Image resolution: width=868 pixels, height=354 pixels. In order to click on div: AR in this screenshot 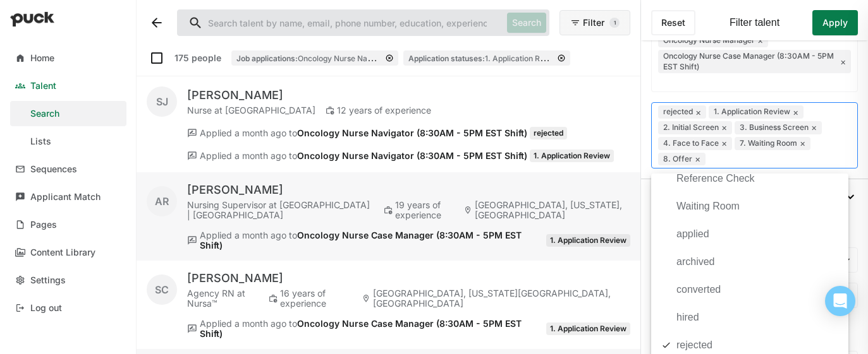, I will do `click(162, 202)`.